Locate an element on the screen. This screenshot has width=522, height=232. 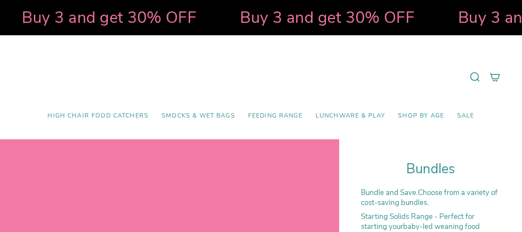
span: Feeding Range is located at coordinates (275, 116).